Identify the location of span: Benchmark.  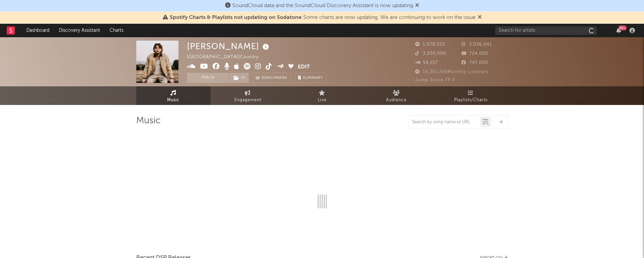
(275, 78).